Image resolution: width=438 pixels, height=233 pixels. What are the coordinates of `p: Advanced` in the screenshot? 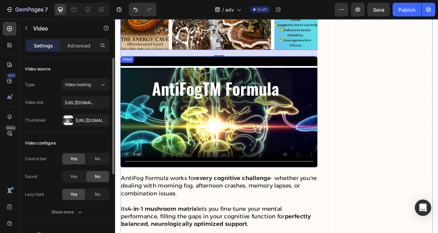 It's located at (79, 45).